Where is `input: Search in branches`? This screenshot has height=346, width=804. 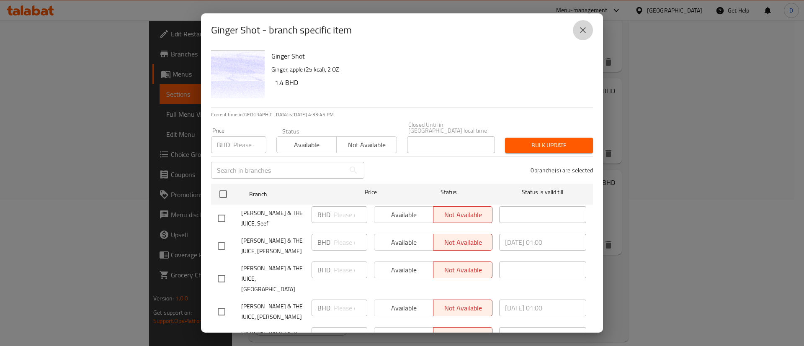 input: Search in branches is located at coordinates (278, 171).